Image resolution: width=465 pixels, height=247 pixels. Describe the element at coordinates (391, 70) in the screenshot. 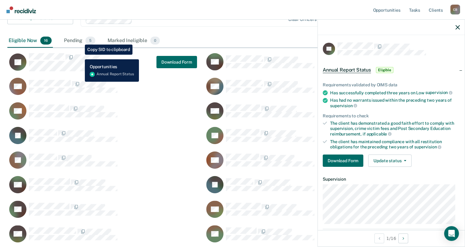

I see `div: Annual Report StatusEligible` at that location.